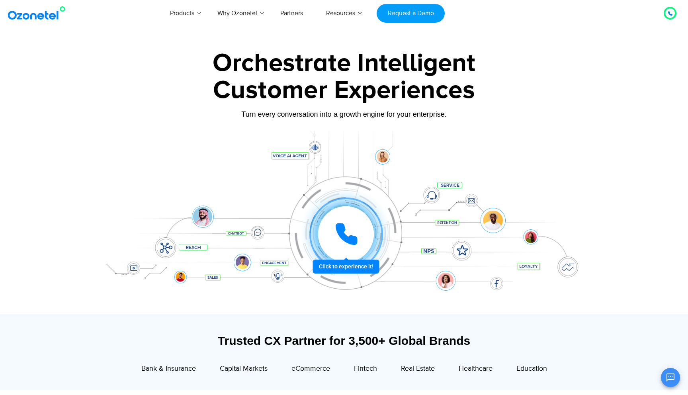  I want to click on span: Fintech, so click(366, 369).